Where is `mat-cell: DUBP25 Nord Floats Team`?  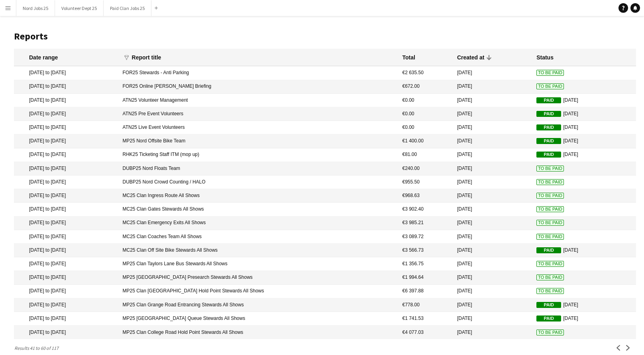
mat-cell: DUBP25 Nord Floats Team is located at coordinates (259, 169).